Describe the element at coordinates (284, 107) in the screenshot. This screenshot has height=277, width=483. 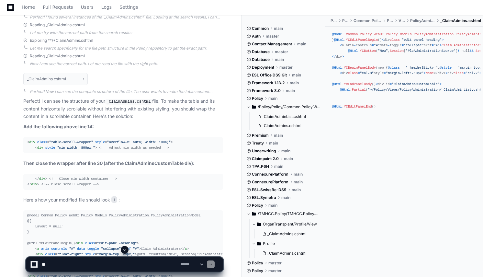
I see `button: /Policy/Policy/Common.Policy.WebUI/Policy/Views/PolicyAdministration` at that location.